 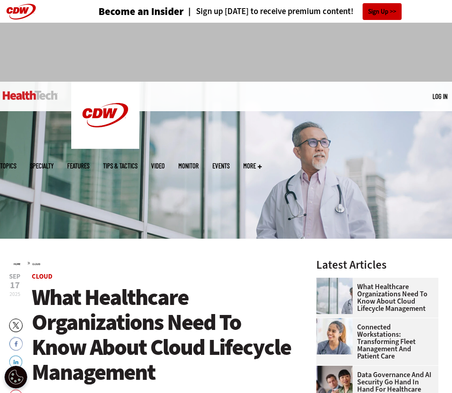 I want to click on a: What Healthcare Organizations Need To Know About Cloud Lifecycle Management, so click(x=374, y=297).